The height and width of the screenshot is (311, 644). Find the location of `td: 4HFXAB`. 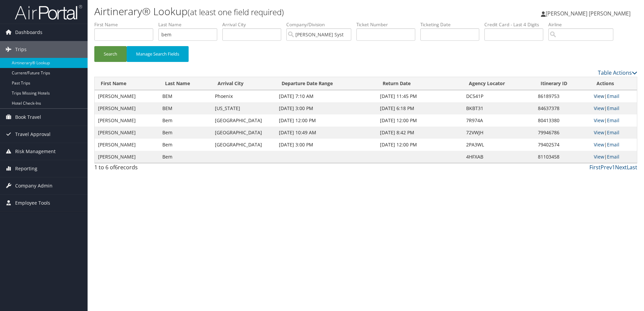

td: 4HFXAB is located at coordinates (499, 157).